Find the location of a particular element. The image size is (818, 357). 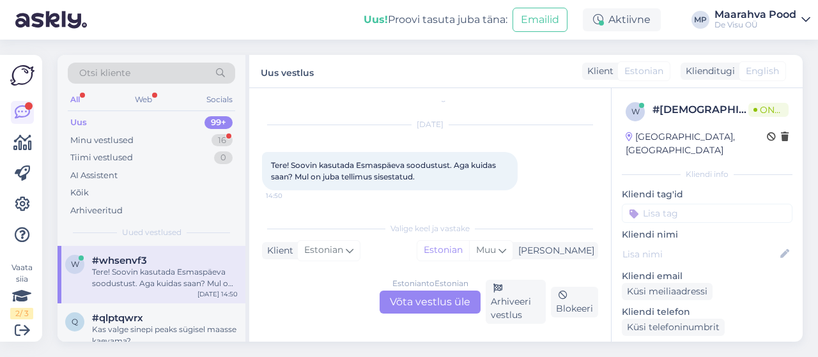

div: Socials is located at coordinates (219, 100).